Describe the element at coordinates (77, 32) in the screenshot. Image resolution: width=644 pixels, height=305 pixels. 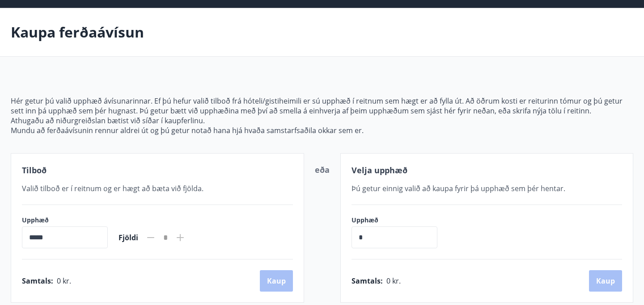
I see `p: Kaupa ferðaávísun` at that location.